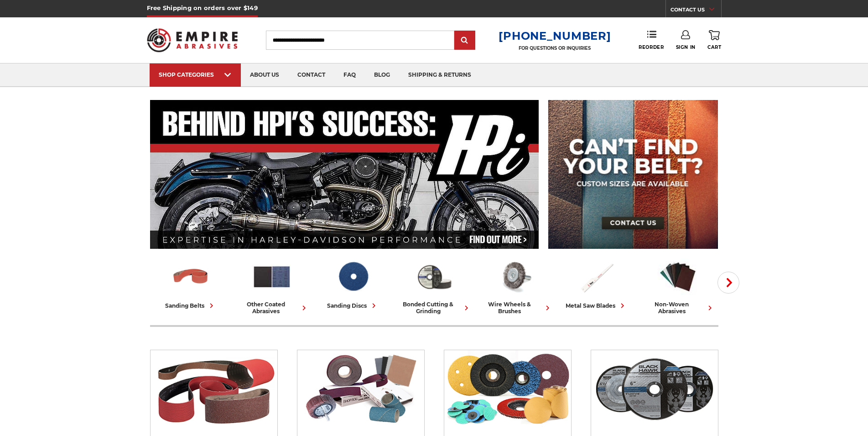  Describe the element at coordinates (344, 174) in the screenshot. I see `a: Banner for an interview featuring Horsepower Inc who makes Harley performance upgrades featured o...` at that location.